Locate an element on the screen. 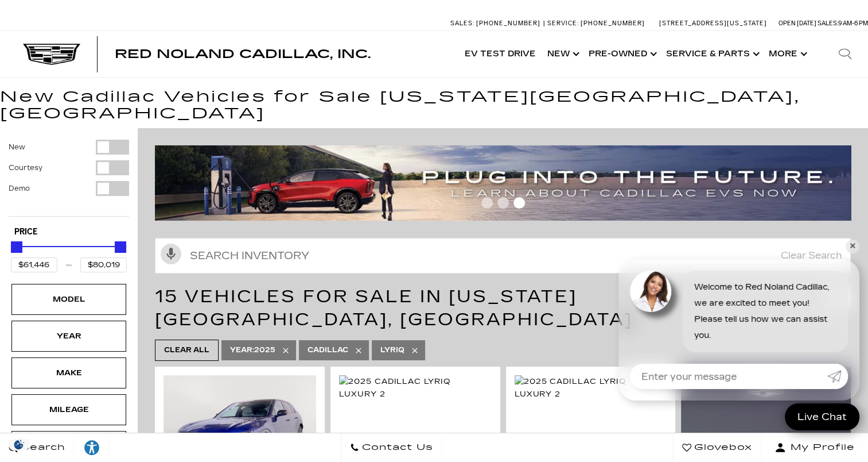  div: Search is located at coordinates (845, 54).